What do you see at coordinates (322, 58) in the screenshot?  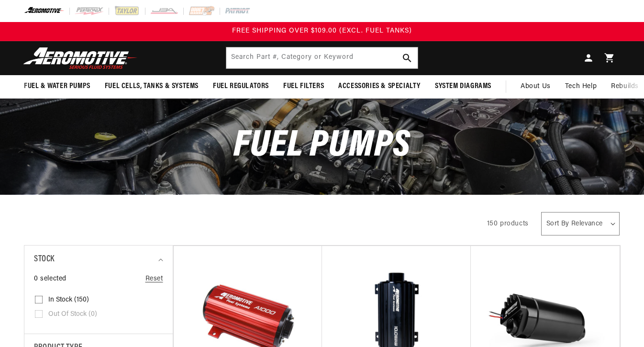 I see `input: Search Part #, Category or Keyword` at bounding box center [322, 58].